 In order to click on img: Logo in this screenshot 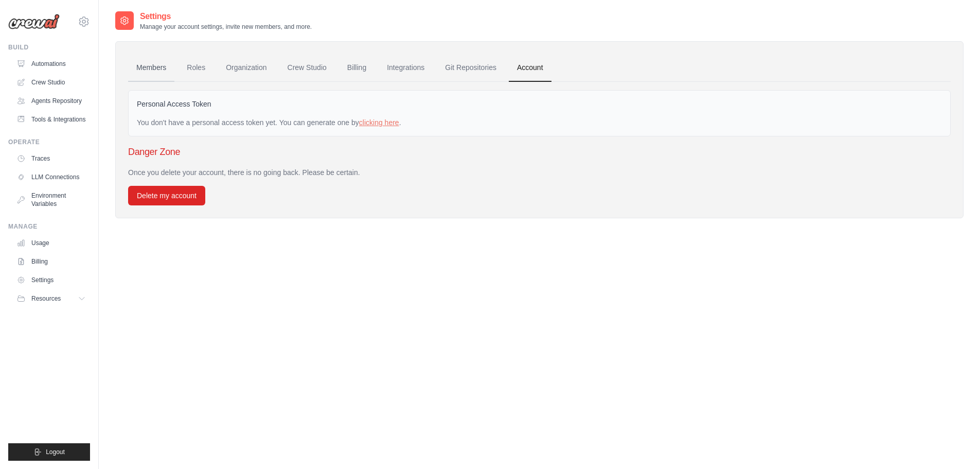, I will do `click(34, 22)`.